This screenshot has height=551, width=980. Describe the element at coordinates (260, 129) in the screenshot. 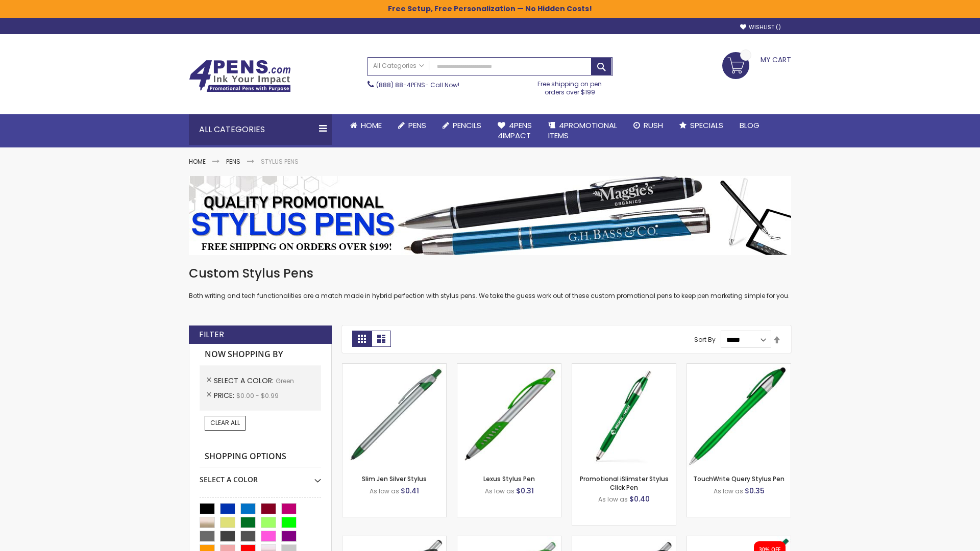

I see `div: All Categories` at that location.